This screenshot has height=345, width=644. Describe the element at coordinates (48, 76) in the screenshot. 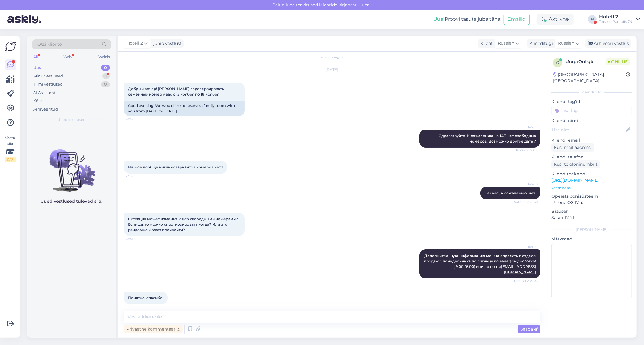

I see `div: Minu vestlused` at that location.